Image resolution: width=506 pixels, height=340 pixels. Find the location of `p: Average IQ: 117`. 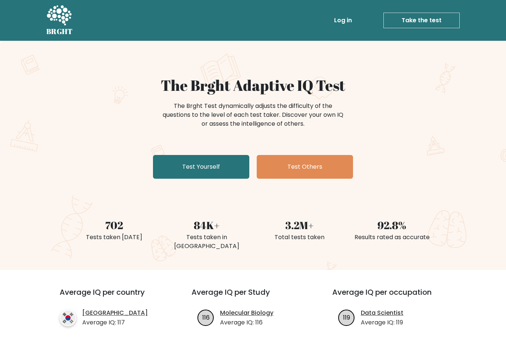

p: Average IQ: 117 is located at coordinates (115, 322).